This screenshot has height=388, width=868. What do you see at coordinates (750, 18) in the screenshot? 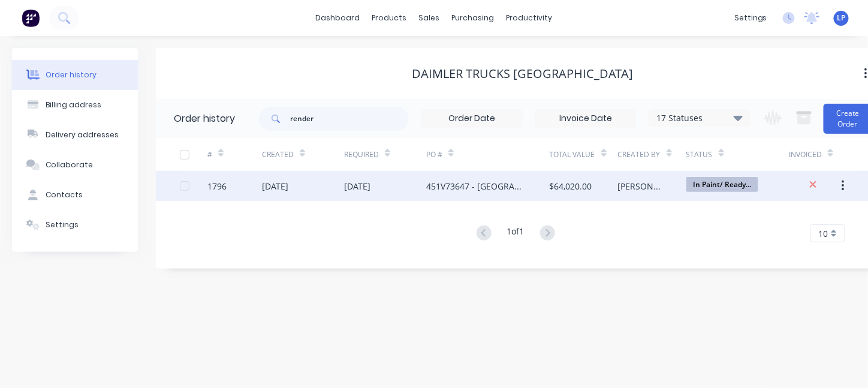
I see `div: settings` at bounding box center [750, 18].